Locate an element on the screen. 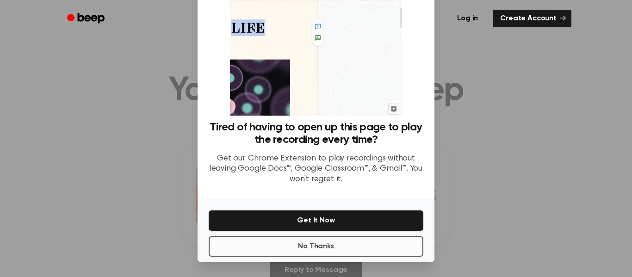  a: Create Account is located at coordinates (532, 19).